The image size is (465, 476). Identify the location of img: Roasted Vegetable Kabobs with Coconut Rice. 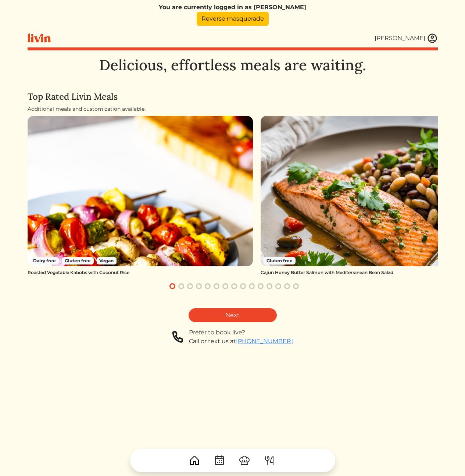
(141, 191).